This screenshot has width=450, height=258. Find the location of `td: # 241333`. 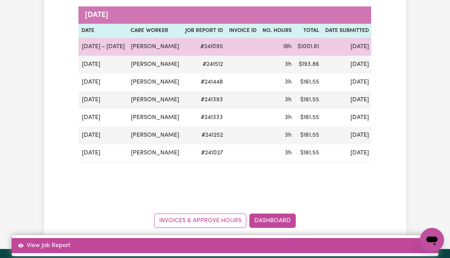

td: # 241333 is located at coordinates (204, 118).